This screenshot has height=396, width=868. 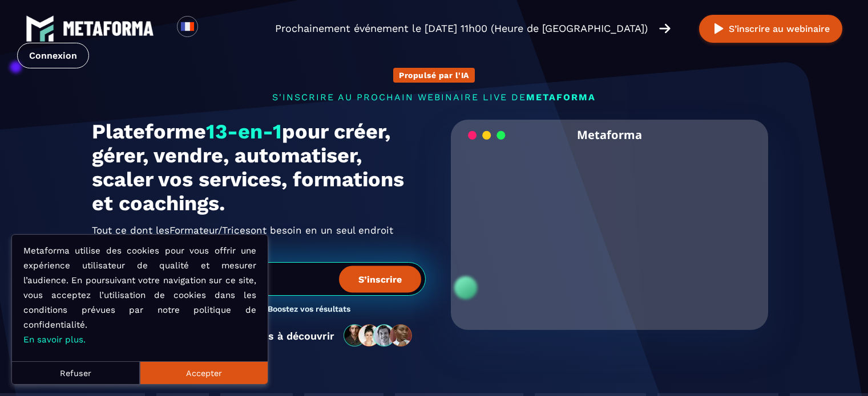 I want to click on span: 13-en-1, so click(x=244, y=132).